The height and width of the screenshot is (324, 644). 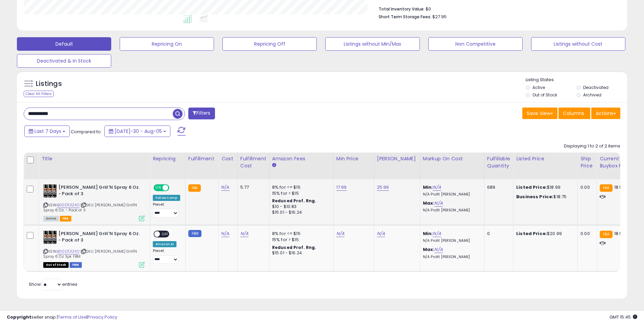 I want to click on div: Cost, so click(x=228, y=158).